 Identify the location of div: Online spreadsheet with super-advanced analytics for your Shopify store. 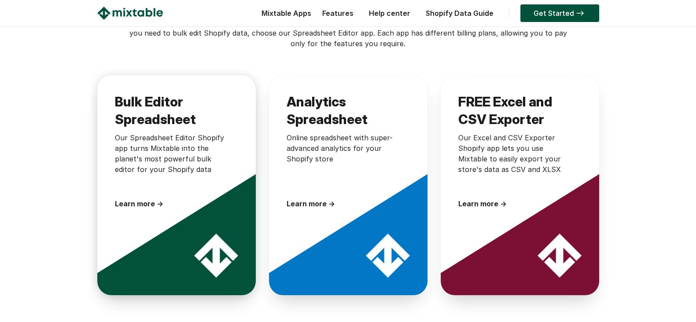
(344, 161).